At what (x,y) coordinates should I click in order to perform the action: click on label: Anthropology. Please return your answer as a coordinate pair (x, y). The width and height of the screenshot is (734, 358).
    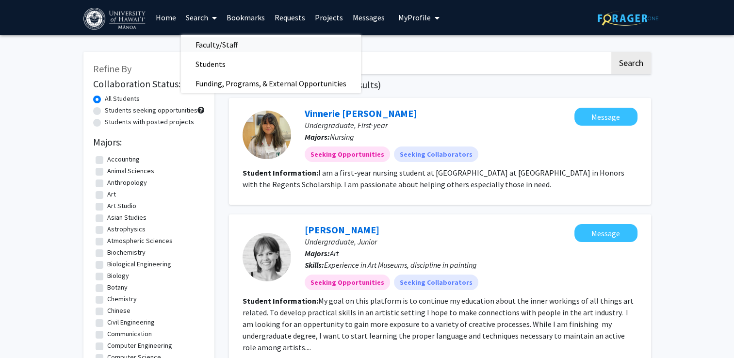
    Looking at the image, I should click on (127, 182).